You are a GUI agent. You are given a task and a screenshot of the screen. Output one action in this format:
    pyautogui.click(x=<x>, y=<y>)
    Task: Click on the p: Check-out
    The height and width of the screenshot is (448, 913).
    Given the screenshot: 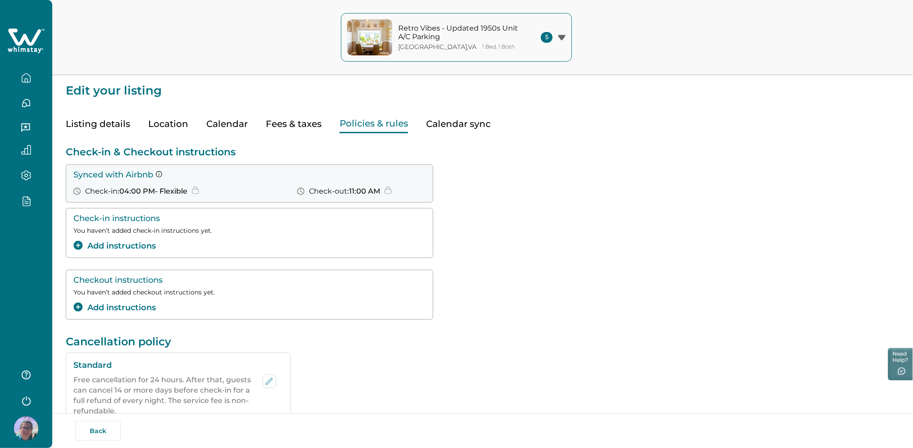 What is the action you would take?
    pyautogui.click(x=345, y=191)
    